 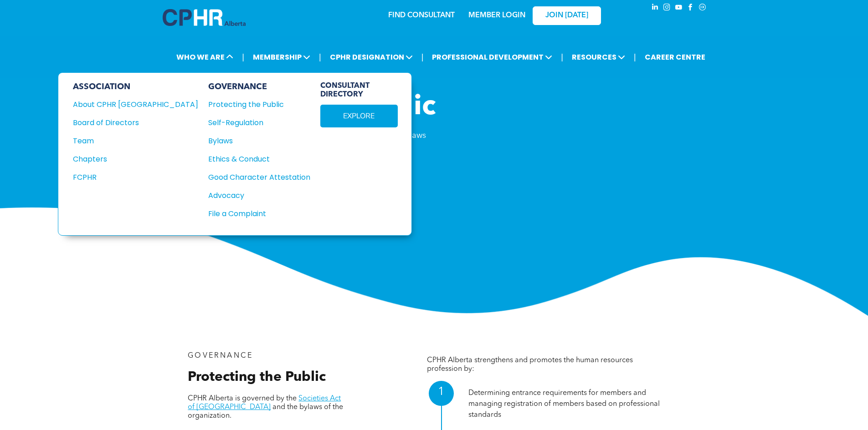 What do you see at coordinates (135, 159) in the screenshot?
I see `a: Chapters` at bounding box center [135, 159].